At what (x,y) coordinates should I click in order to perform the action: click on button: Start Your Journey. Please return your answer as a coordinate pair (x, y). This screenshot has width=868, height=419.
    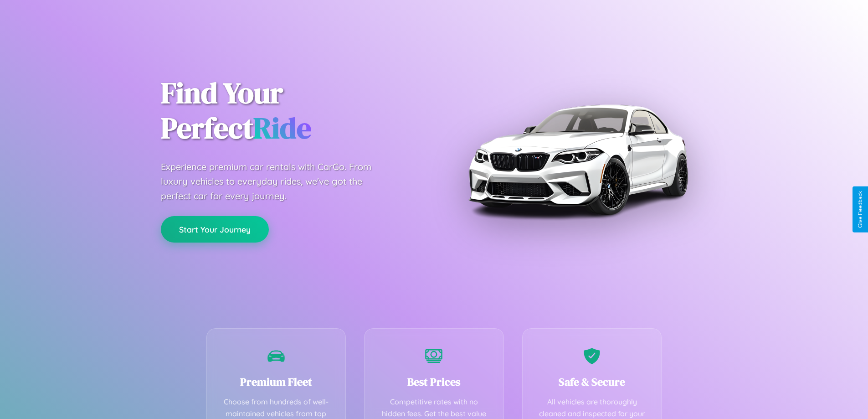
    Looking at the image, I should click on (215, 229).